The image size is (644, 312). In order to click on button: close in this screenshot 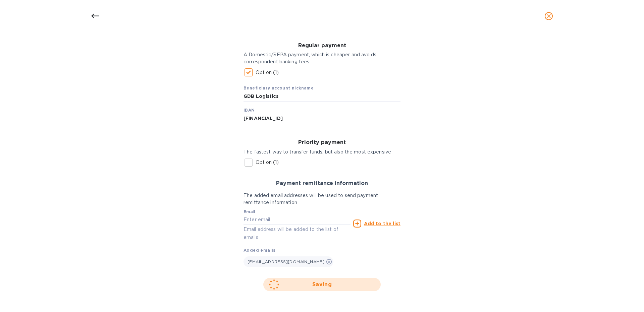, I will do `click(549, 16)`.